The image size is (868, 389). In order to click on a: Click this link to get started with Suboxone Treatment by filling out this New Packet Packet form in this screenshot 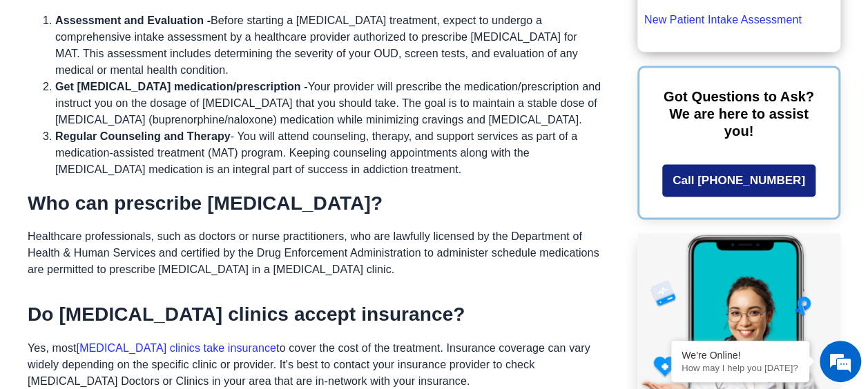, I will do `click(724, 20)`.